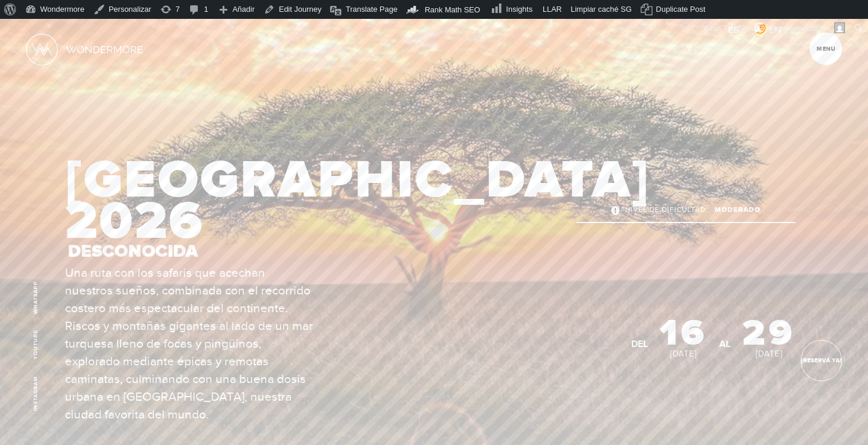 The width and height of the screenshot is (868, 445). What do you see at coordinates (105, 49) in the screenshot?
I see `img: Nombre Logo` at bounding box center [105, 49].